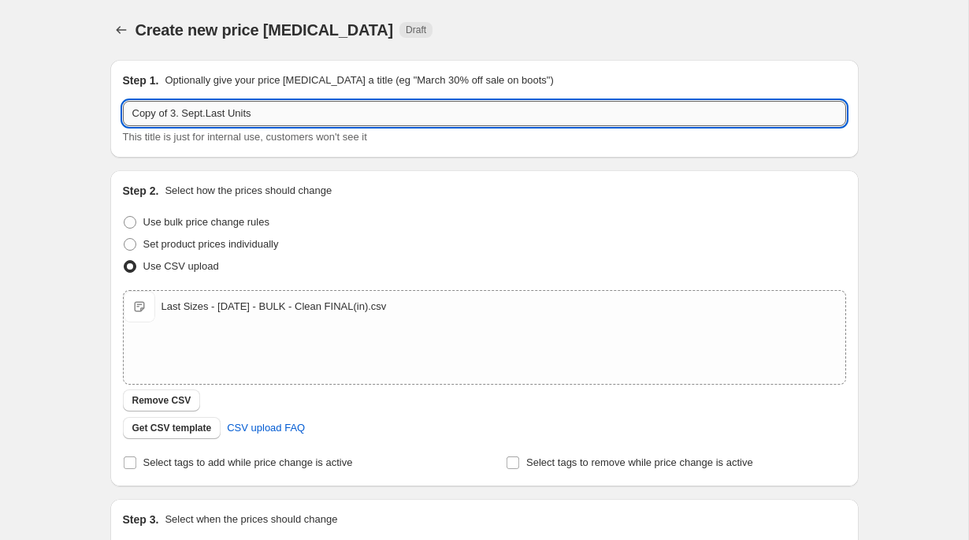  What do you see at coordinates (245, 136) in the screenshot?
I see `span: This title is just for internal use, customers won't see it` at bounding box center [245, 136].